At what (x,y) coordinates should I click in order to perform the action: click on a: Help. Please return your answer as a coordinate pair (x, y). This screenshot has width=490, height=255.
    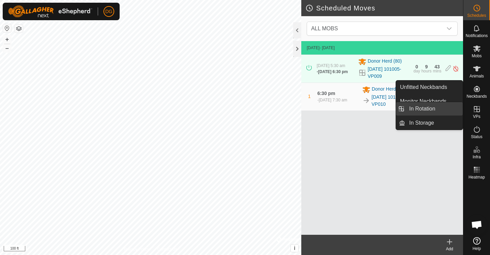
    Looking at the image, I should click on (476, 244).